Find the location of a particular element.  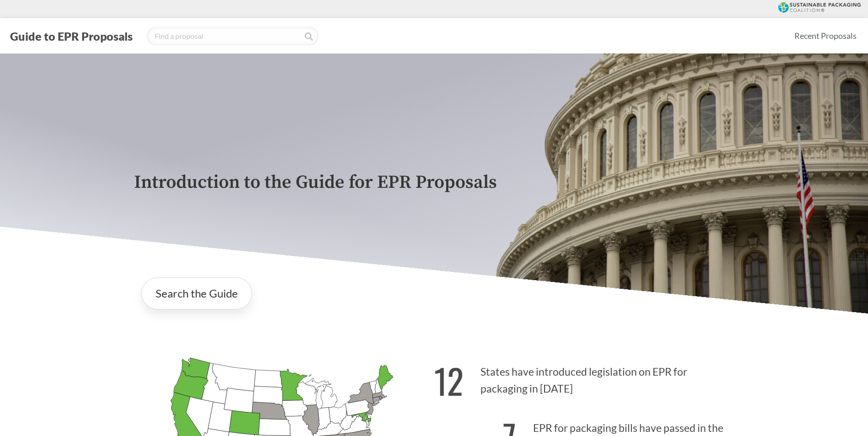

button: Guide to EPR Proposals is located at coordinates (71, 36).